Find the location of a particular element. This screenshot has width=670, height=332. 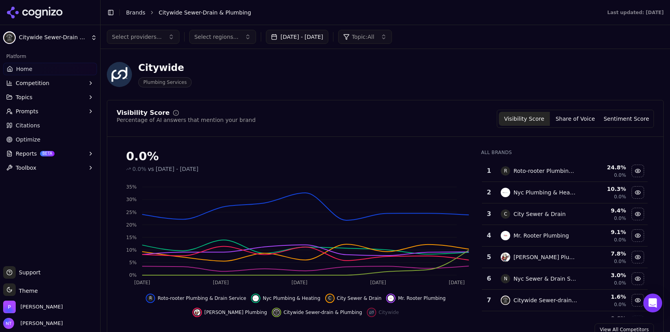

button: Show all day sewer & drain inc. data is located at coordinates (637, 322).